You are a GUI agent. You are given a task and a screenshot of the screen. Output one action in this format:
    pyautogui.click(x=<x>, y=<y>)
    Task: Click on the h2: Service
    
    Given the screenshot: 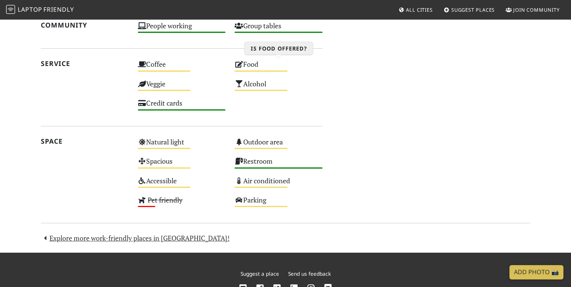 What is the action you would take?
    pyautogui.click(x=85, y=63)
    